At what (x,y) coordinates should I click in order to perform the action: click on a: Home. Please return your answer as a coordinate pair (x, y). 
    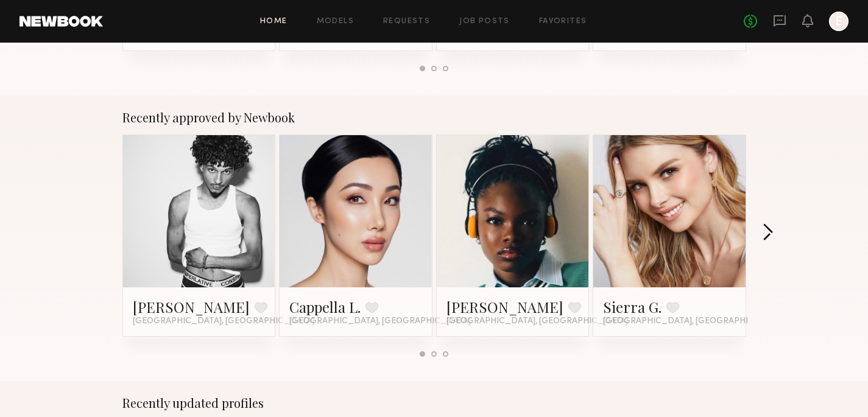
    Looking at the image, I should click on (274, 21).